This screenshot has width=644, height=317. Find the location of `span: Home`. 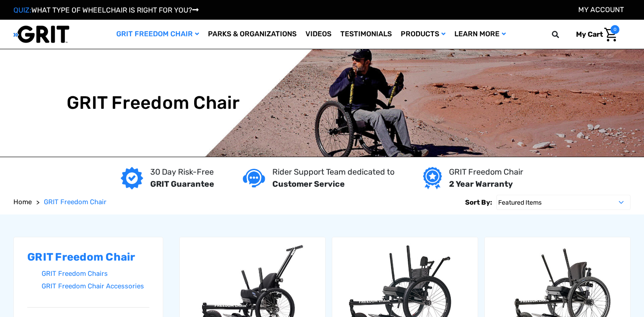

span: Home is located at coordinates (22, 202).